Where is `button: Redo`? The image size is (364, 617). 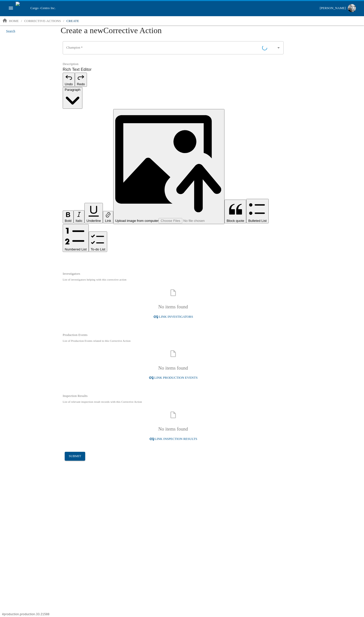
button: Redo is located at coordinates (81, 80).